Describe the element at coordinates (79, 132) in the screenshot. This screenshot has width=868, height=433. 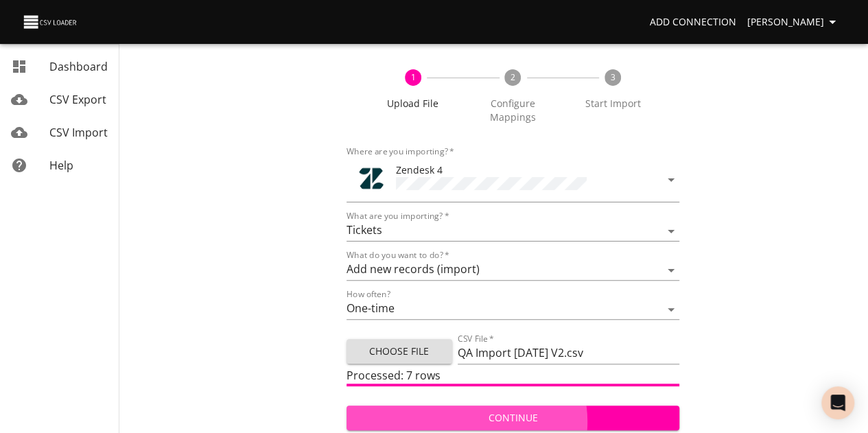
I see `span: CSV Import` at that location.